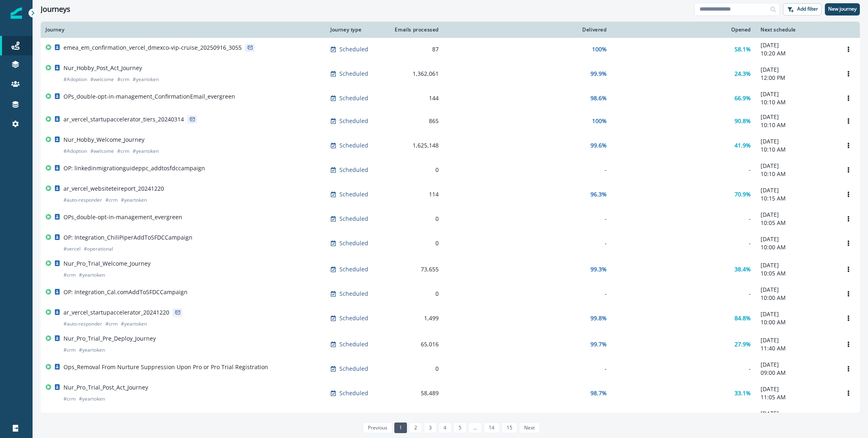 This screenshot has height=438, width=868. Describe the element at coordinates (797, 54) in the screenshot. I see `p: 10:20 AM` at that location.